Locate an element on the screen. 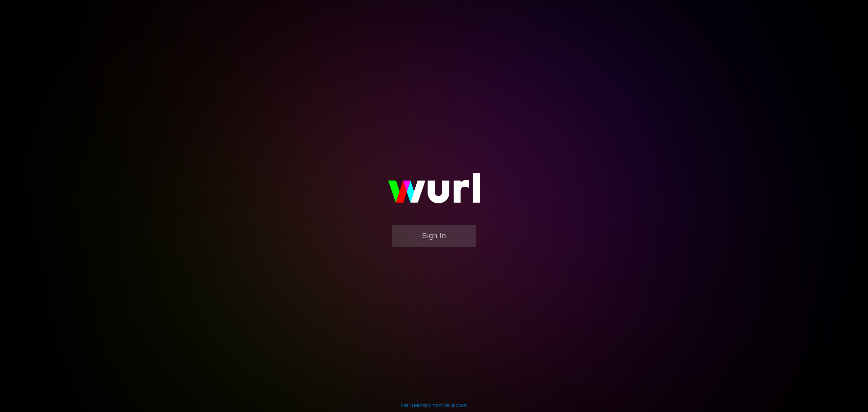 Image resolution: width=868 pixels, height=412 pixels. img: wurl-logo-on-black-223613ac3d8ba8fe6dc639794a292ebdb59501304c7dfd60c99c58986ef67473.svg is located at coordinates (434, 191).